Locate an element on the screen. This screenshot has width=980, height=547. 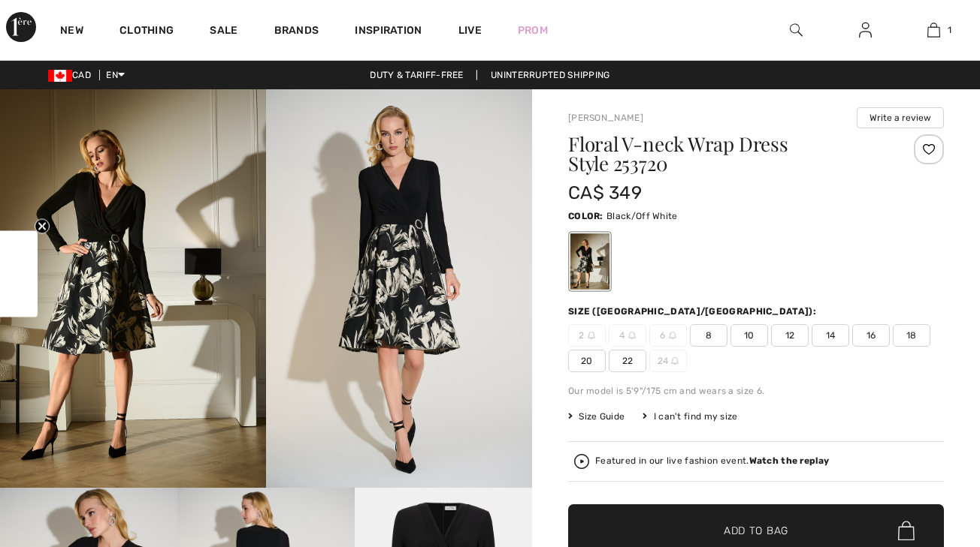
div: Featured in our live fashion event. is located at coordinates (712, 461).